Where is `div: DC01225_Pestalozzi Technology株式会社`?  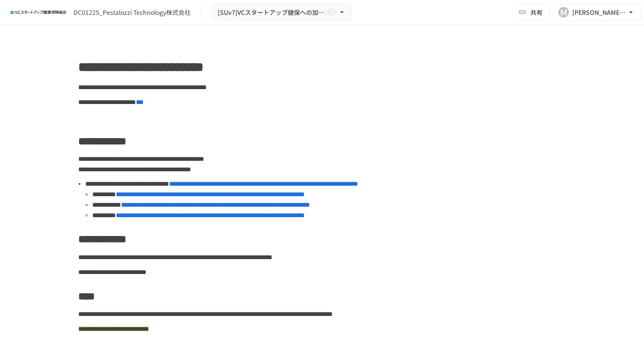
div: DC01225_Pestalozzi Technology株式会社 is located at coordinates (132, 12).